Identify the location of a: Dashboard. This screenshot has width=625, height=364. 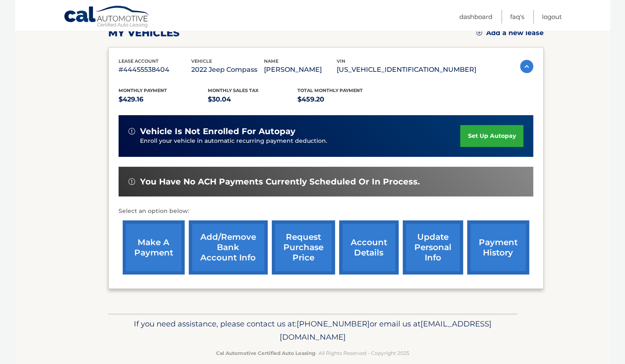
(476, 17).